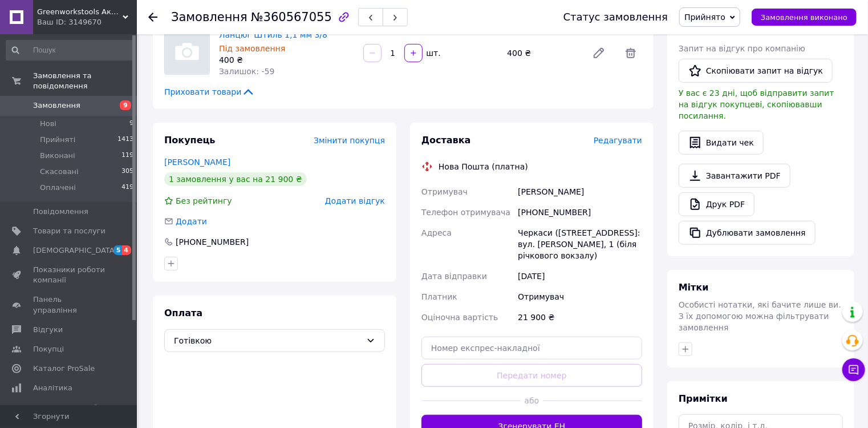 The width and height of the screenshot is (868, 428). I want to click on span: Особисті нотатки, які бачите лише ви. З їх допомогою можна фільтрувати замовлення, so click(760, 316).